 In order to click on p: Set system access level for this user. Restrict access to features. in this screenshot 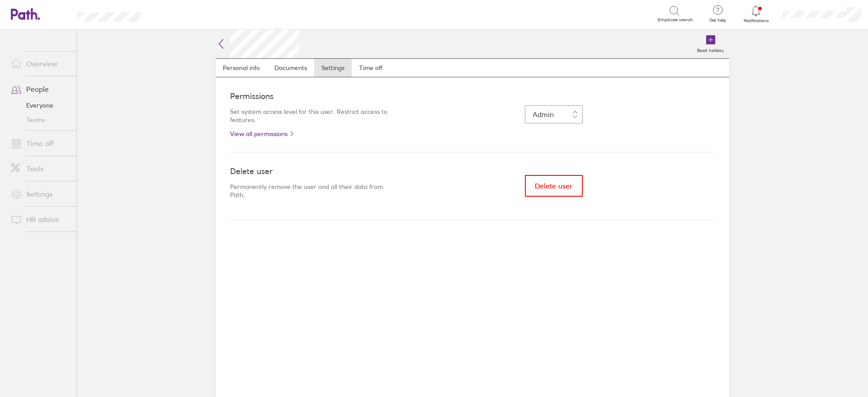, I will do `click(311, 116)`.